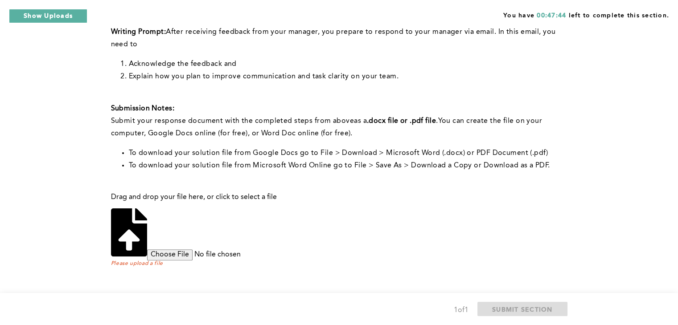 The image size is (678, 325). What do you see at coordinates (523, 309) in the screenshot?
I see `span: SUBMIT SECTION` at bounding box center [523, 309].